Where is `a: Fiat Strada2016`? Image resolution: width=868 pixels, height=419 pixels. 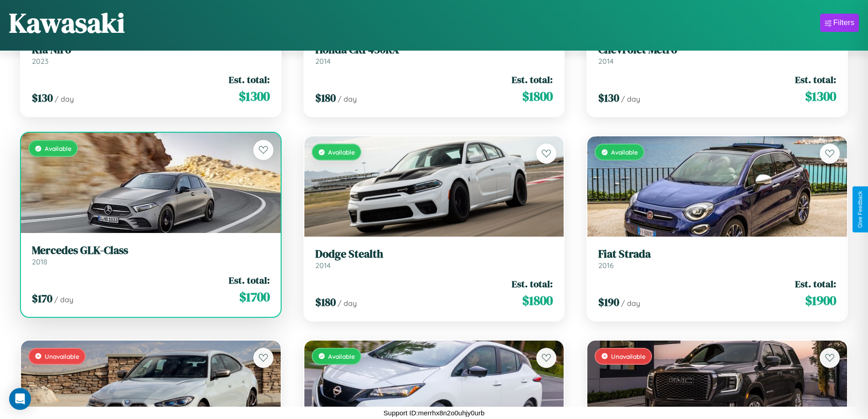
a: Fiat Strada2016 is located at coordinates (717, 259).